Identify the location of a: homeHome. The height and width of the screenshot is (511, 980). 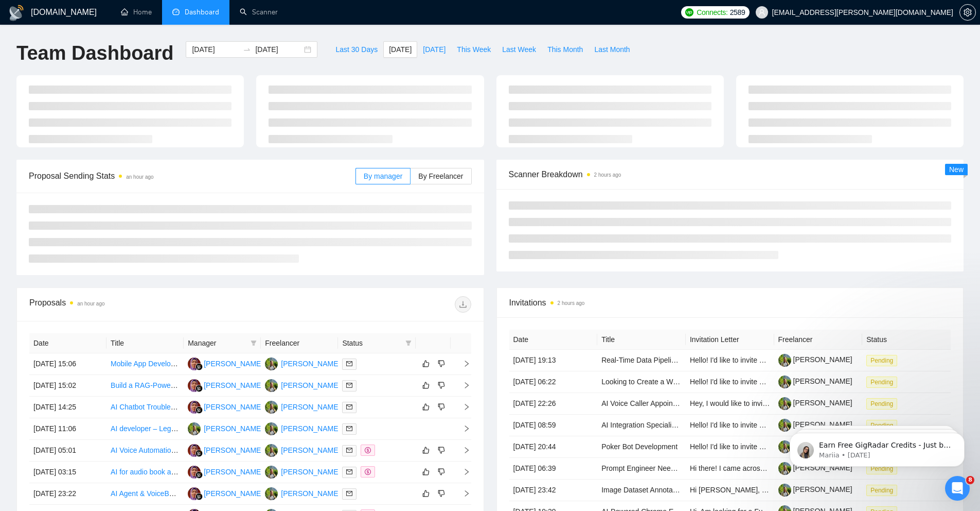
(136, 12).